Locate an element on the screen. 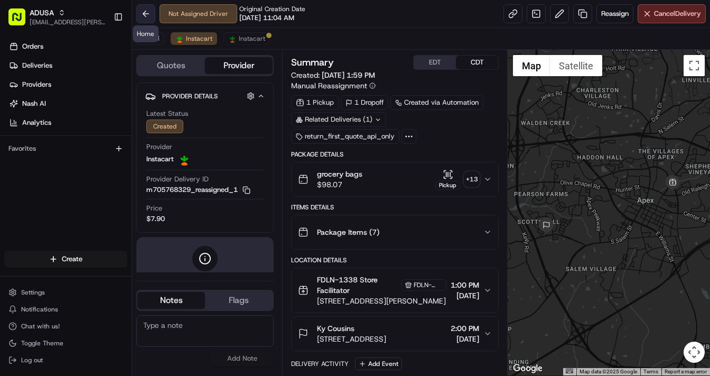 Image resolution: width=710 pixels, height=376 pixels. button: m705768329_reassigned_1 is located at coordinates (198, 190).